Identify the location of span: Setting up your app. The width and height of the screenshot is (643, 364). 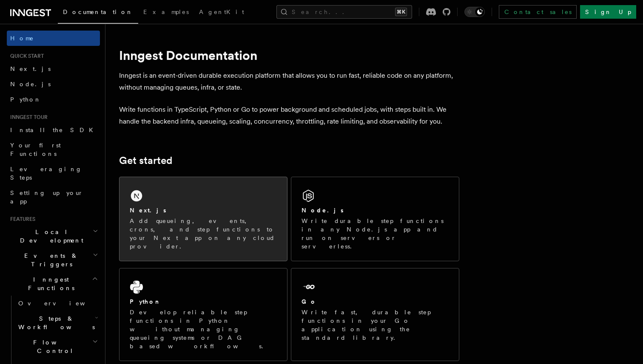
(47, 197).